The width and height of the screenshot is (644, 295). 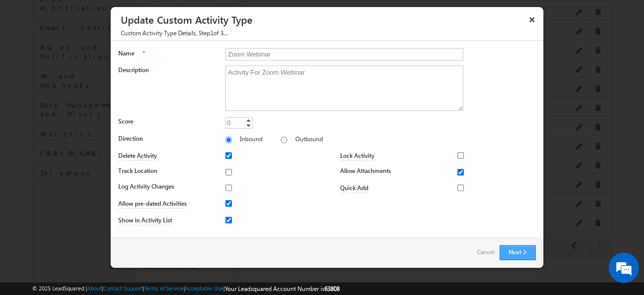 What do you see at coordinates (249, 125) in the screenshot?
I see `a: Decrement` at bounding box center [249, 125].